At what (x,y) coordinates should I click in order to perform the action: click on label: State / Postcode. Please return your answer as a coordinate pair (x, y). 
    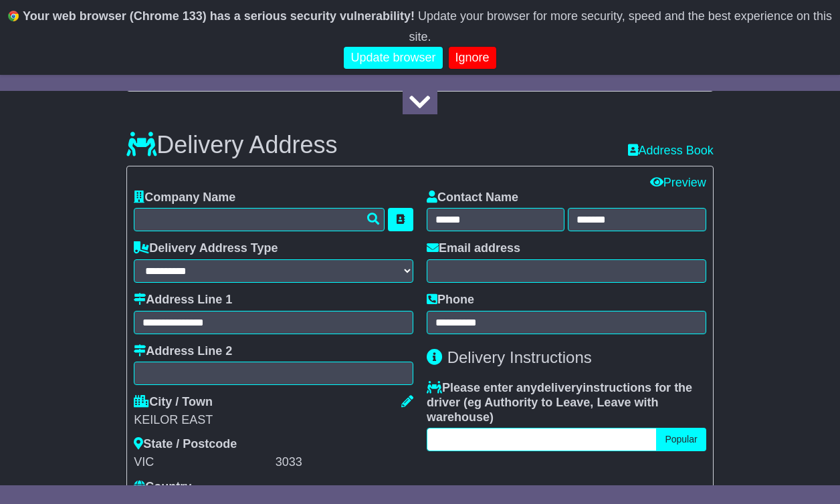
    Looking at the image, I should click on (185, 444).